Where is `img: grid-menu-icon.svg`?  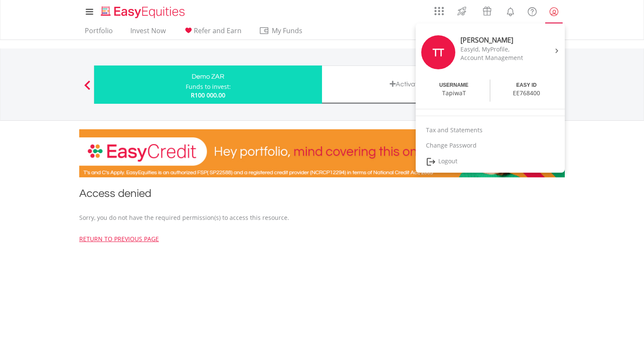 img: grid-menu-icon.svg is located at coordinates (439, 11).